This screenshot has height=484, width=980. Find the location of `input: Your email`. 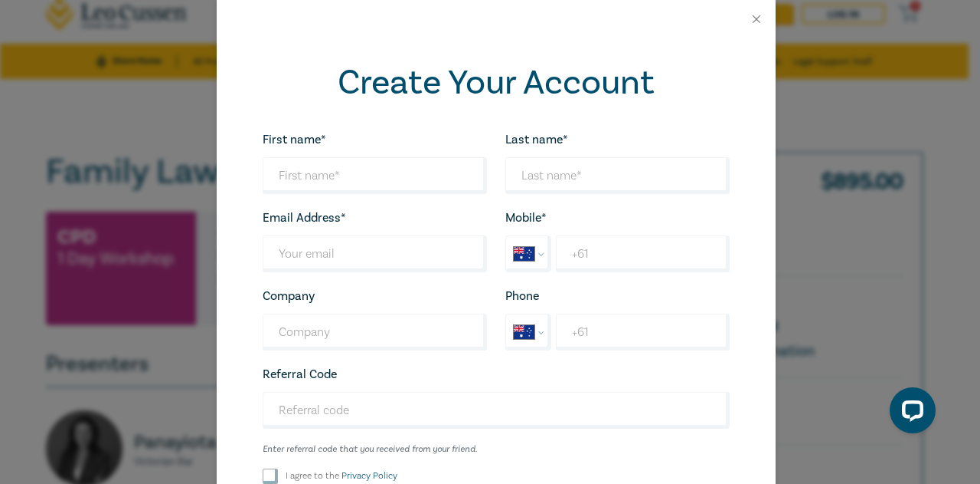

input: Your email is located at coordinates (374, 254).